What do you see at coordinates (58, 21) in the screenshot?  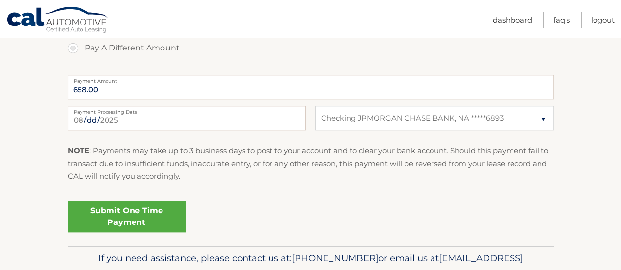 I see `a: Cal Automotive` at bounding box center [58, 21].